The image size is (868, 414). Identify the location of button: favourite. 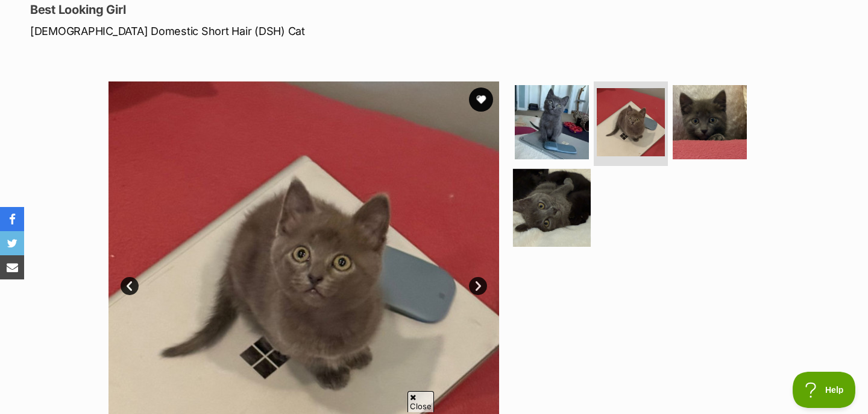
(481, 100).